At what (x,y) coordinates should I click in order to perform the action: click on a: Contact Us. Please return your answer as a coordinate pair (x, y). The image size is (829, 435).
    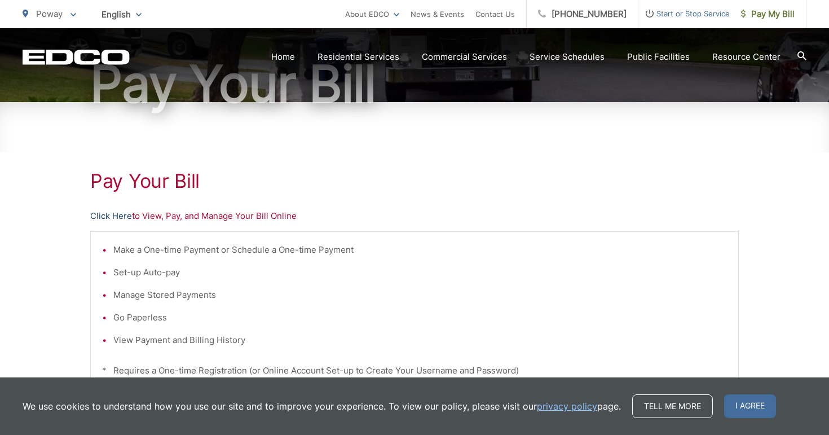
    Looking at the image, I should click on (495, 14).